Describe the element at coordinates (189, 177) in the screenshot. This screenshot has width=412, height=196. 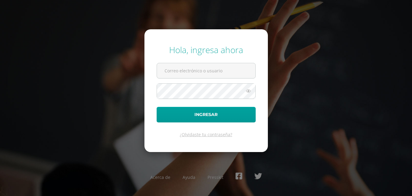
I see `a: Ayuda` at that location.